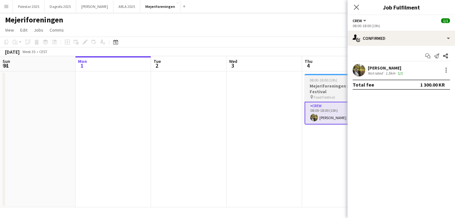  What do you see at coordinates (401, 26) in the screenshot?
I see `div: 08:00-18:00 (10h)` at bounding box center [401, 26].